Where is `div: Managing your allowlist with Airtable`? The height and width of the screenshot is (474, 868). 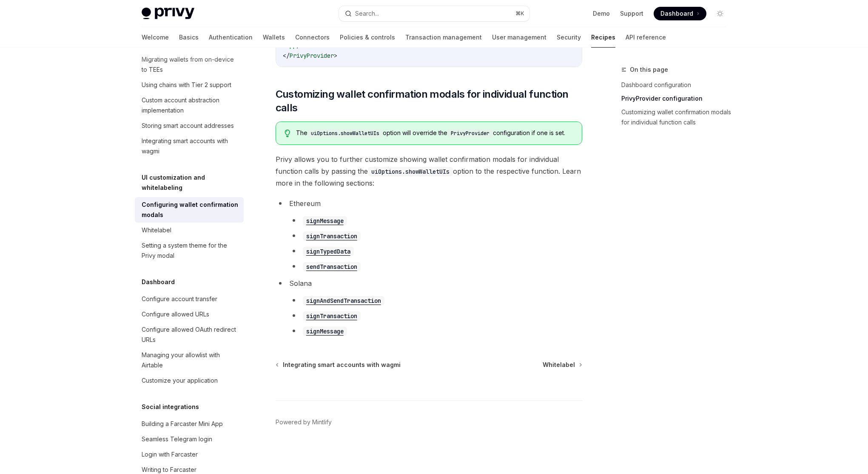
div: Managing your allowlist with Airtable is located at coordinates (190, 360).